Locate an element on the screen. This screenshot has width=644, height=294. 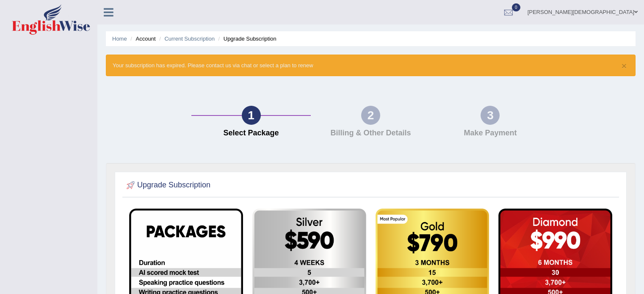
a: Home is located at coordinates (120, 38).